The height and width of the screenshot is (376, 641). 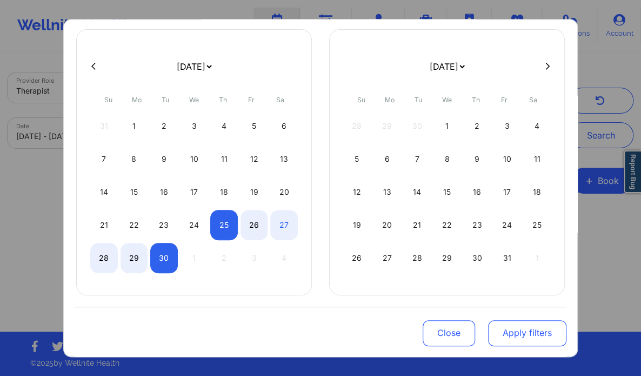 What do you see at coordinates (164, 126) in the screenshot?
I see `div: Tue Sep 02 2025` at bounding box center [164, 126].